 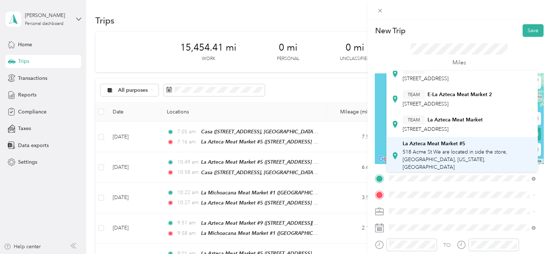 What do you see at coordinates (388, 159) in the screenshot?
I see `a: Open this area in Google Maps (opens a new window)` at bounding box center [388, 159].